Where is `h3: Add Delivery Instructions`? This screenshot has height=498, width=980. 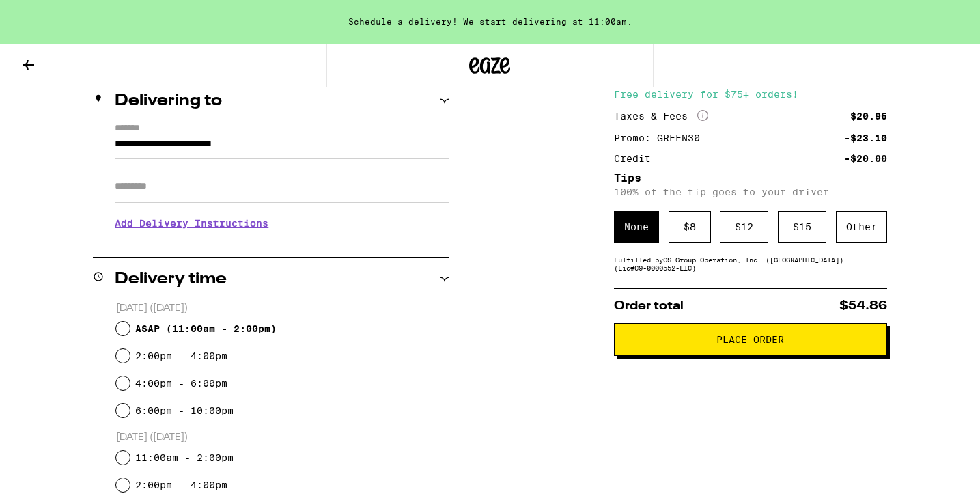 h3: Add Delivery Instructions is located at coordinates (282, 223).